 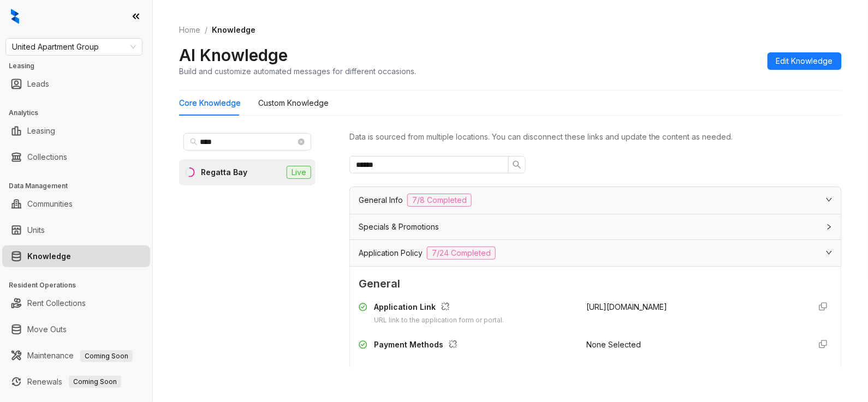 I want to click on a: Leads, so click(x=38, y=84).